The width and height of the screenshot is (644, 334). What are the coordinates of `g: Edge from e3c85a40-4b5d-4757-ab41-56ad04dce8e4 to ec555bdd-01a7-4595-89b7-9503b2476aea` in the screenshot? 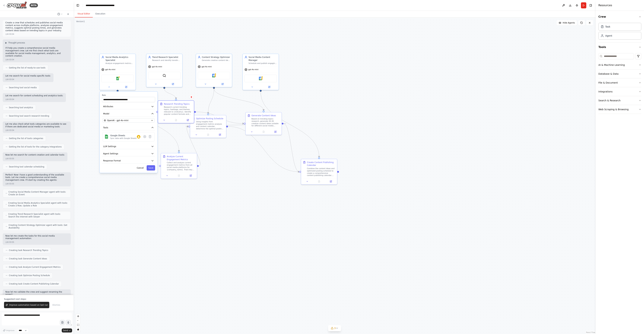 It's located at (170, 94).